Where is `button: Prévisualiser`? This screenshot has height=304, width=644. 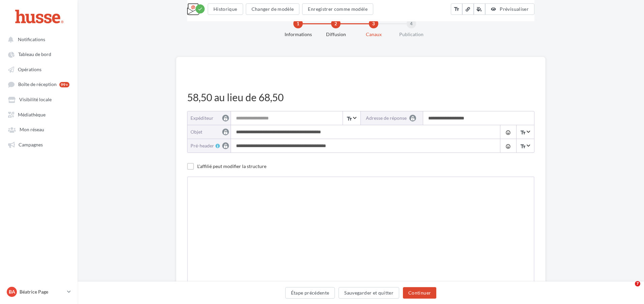
button: Prévisualiser is located at coordinates (510, 9).